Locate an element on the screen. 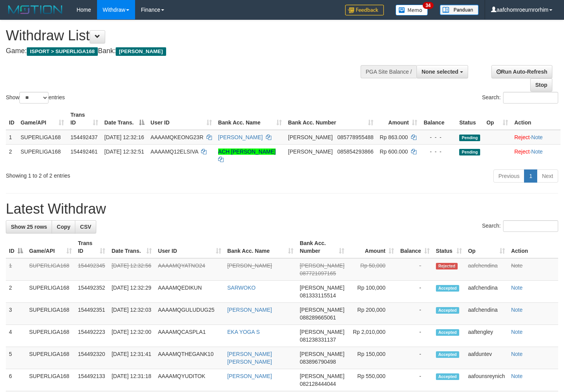  td: 1 is located at coordinates (16, 270).